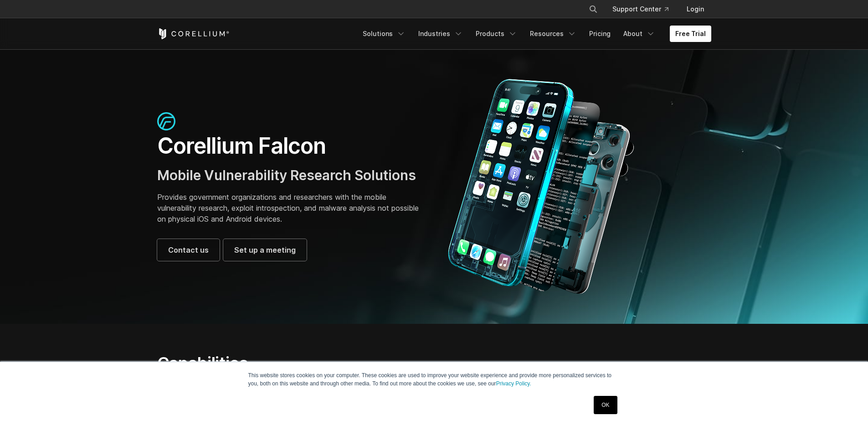 The height and width of the screenshot is (426, 868). What do you see at coordinates (338, 363) in the screenshot?
I see `h2: Capabilities` at bounding box center [338, 363].